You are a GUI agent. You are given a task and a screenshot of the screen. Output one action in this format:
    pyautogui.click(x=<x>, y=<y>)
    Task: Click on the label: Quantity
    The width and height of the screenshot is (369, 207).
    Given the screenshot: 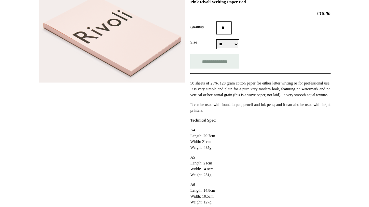 What is the action you would take?
    pyautogui.click(x=203, y=27)
    